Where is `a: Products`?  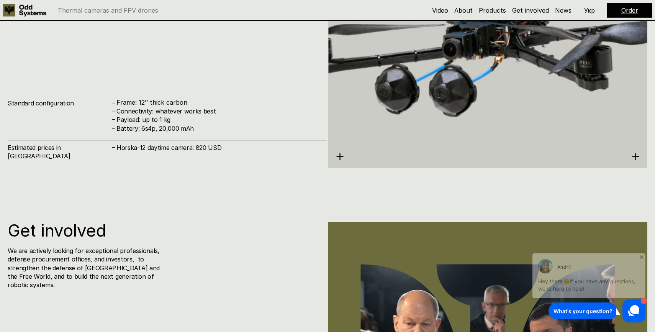
a: Products is located at coordinates (493, 10).